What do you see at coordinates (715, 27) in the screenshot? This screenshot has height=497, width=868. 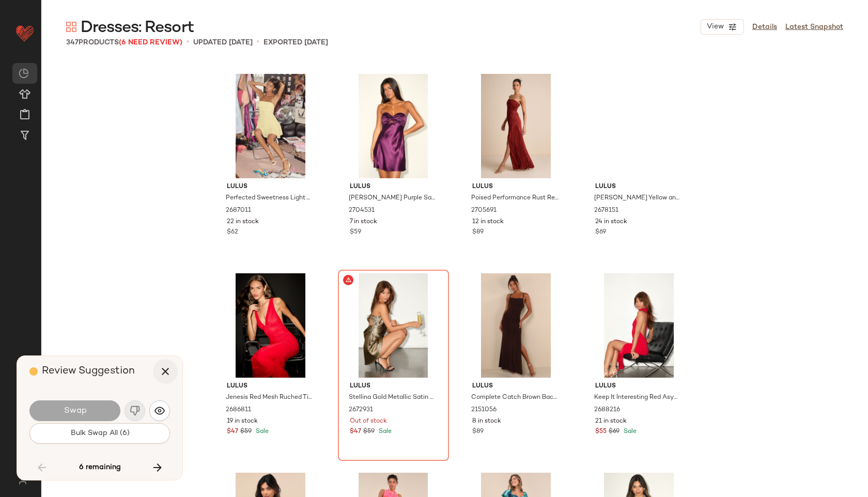 I see `span: View` at bounding box center [715, 27].